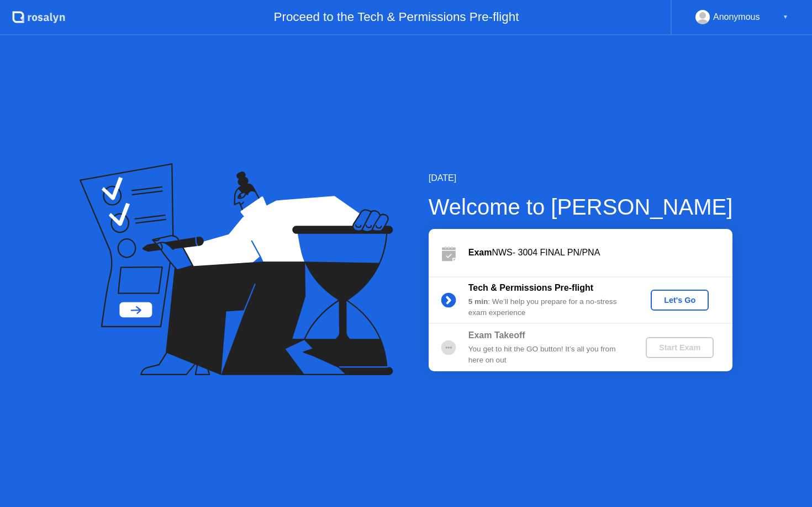 This screenshot has width=812, height=507. I want to click on button: Start Exam, so click(680, 348).